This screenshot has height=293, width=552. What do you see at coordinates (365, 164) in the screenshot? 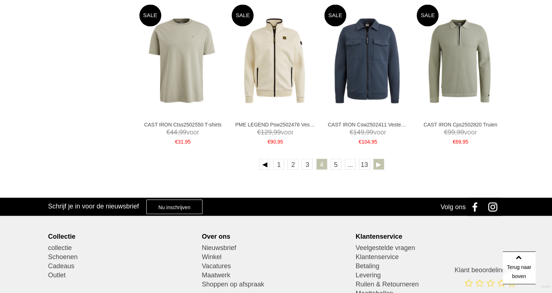
I see `a: 13` at bounding box center [365, 164].